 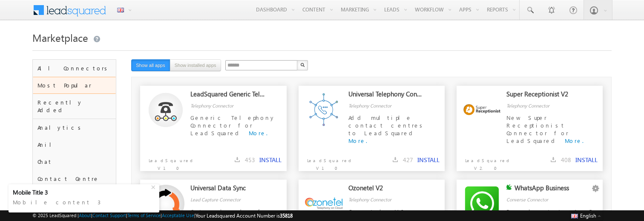 What do you see at coordinates (328, 162) in the screenshot?
I see `p: LeadSquared V1.0` at bounding box center [328, 162].